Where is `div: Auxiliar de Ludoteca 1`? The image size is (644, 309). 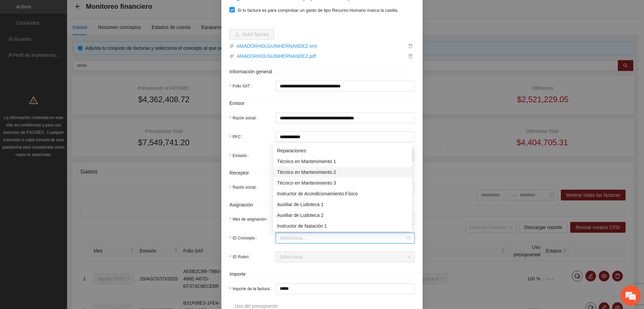
div: Auxiliar de Ludoteca 1 is located at coordinates (343, 205).